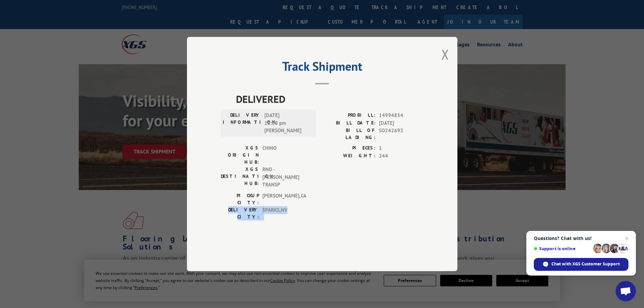 This screenshot has height=308, width=644. I want to click on h2: Track Shipment, so click(322, 68).